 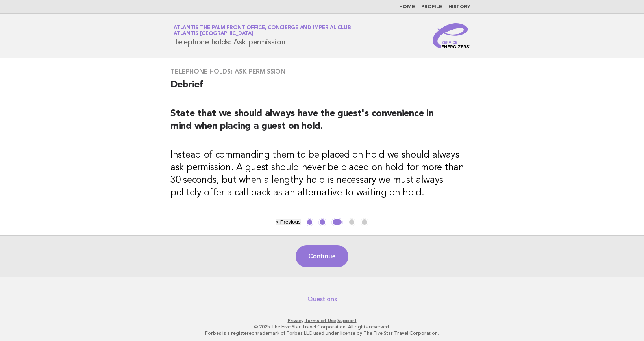 I want to click on h1: Telephone holds: Ask permission, so click(x=262, y=36).